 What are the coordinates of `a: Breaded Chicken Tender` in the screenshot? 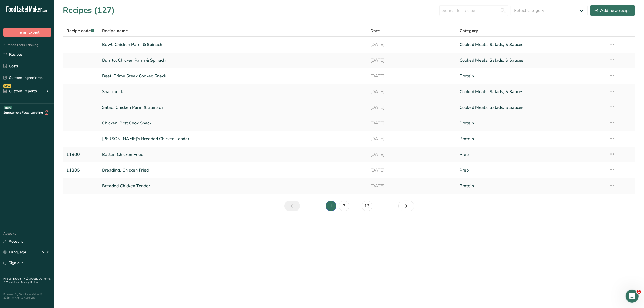 It's located at (233, 186).